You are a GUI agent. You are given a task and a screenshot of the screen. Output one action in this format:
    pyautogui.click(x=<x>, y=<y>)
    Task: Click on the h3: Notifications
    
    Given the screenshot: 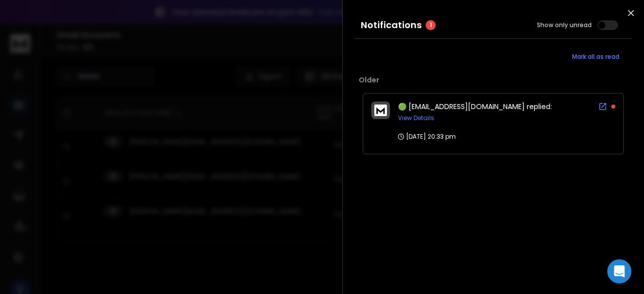 What is the action you would take?
    pyautogui.click(x=391, y=25)
    